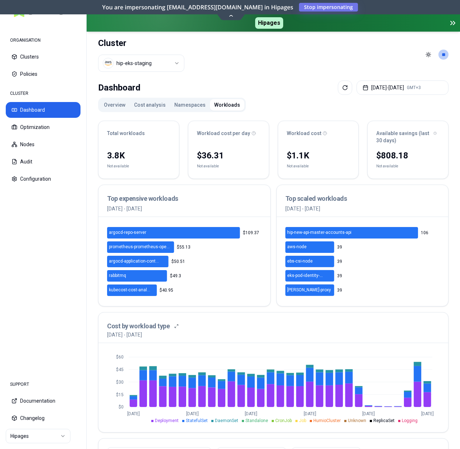 Image resolution: width=460 pixels, height=449 pixels. Describe the element at coordinates (384, 421) in the screenshot. I see `span: ReplicaSet` at that location.